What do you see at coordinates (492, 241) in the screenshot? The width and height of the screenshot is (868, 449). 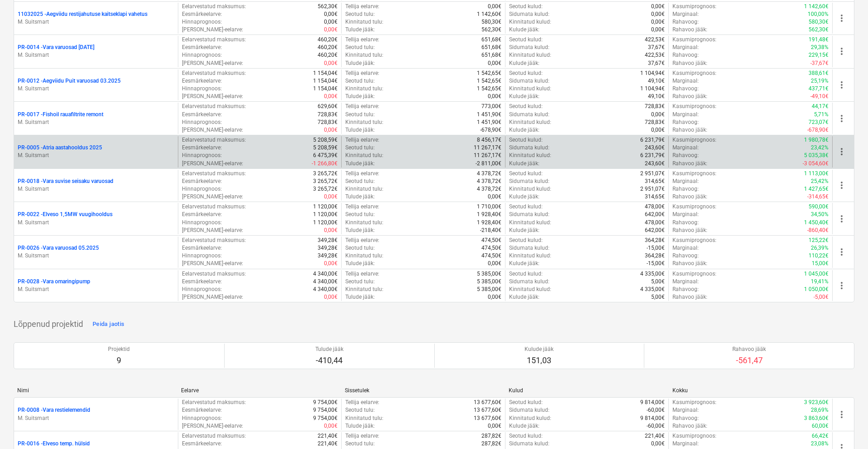 I see `p: 474,50€` at bounding box center [492, 241].